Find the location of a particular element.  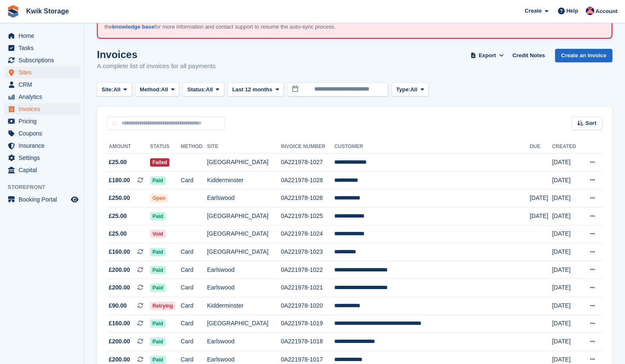

th: Method is located at coordinates (194, 147).